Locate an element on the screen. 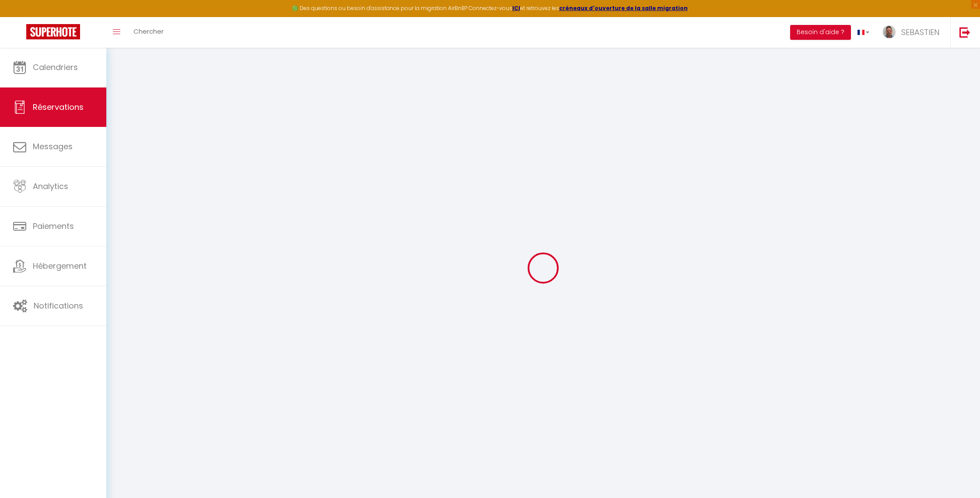 This screenshot has height=498, width=980. span: Chercher is located at coordinates (148, 31).